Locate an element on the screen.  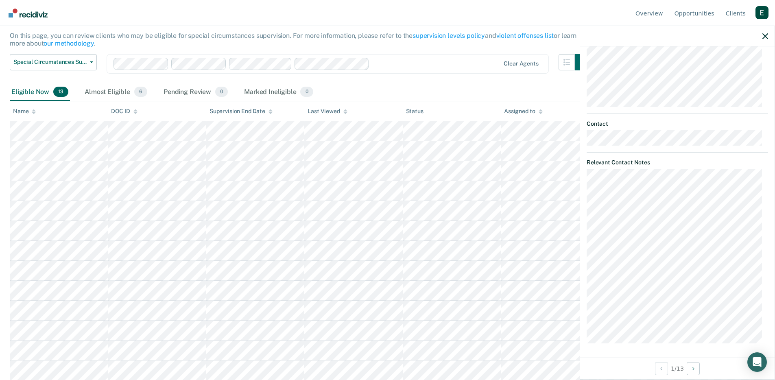
span: Special Circumstances Supervision is located at coordinates (50, 62).